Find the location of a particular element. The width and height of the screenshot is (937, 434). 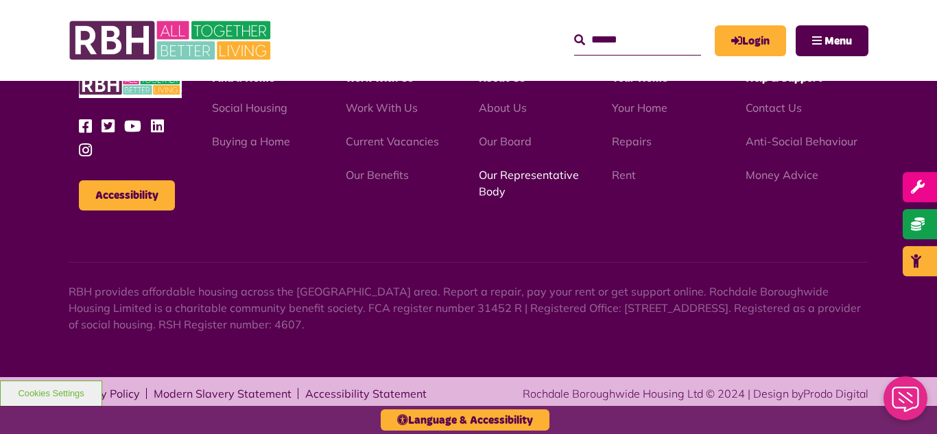

a: Repairs is located at coordinates (631, 141).